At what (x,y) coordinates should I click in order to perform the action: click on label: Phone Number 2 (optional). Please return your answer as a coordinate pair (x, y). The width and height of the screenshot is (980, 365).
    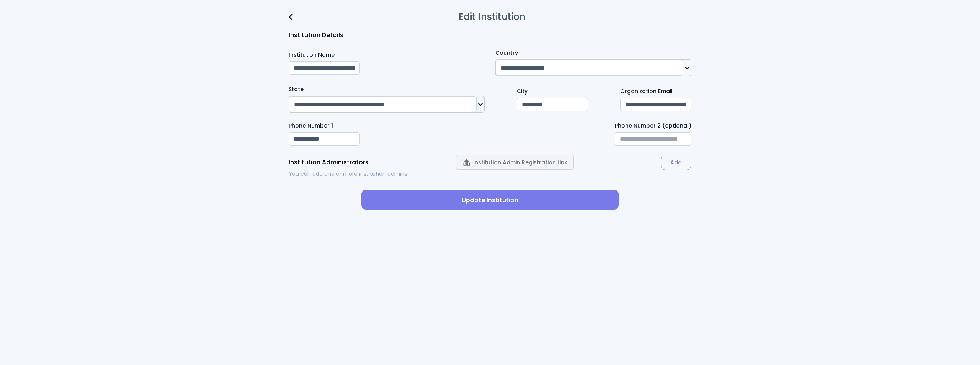
    Looking at the image, I should click on (654, 126).